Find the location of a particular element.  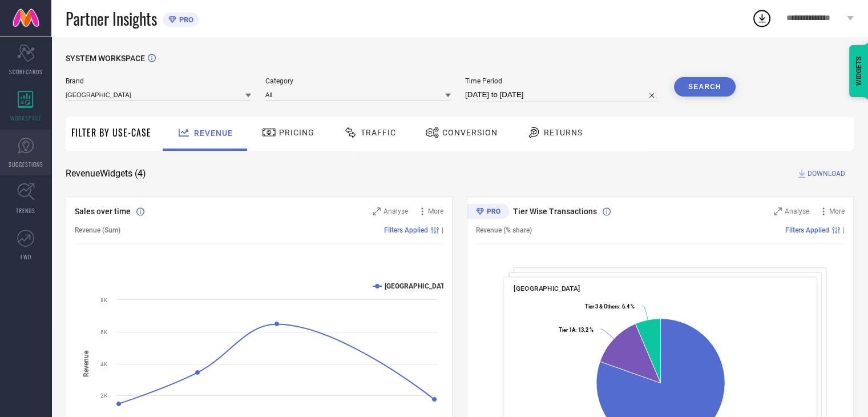

span: SYSTEM WORKSPACE is located at coordinates (105, 58).